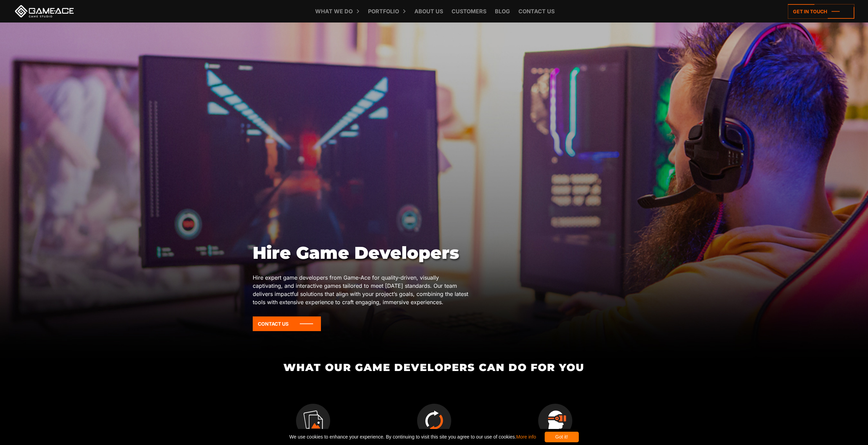 The width and height of the screenshot is (868, 445). What do you see at coordinates (362, 253) in the screenshot?
I see `h1: Hire Game Developers` at bounding box center [362, 253].